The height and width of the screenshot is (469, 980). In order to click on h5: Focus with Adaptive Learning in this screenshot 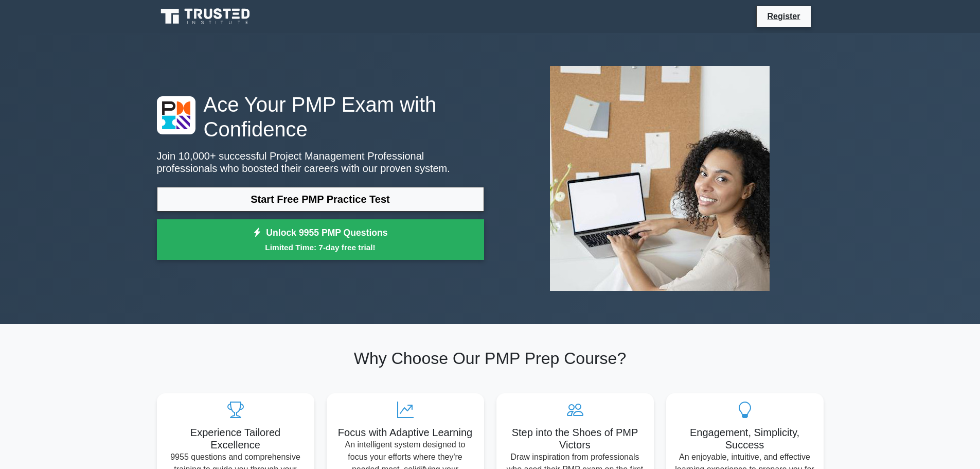, I will do `click(405, 433)`.